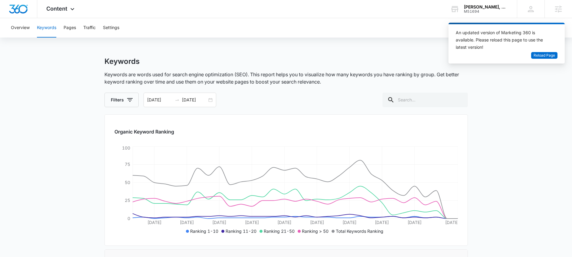 The height and width of the screenshot is (257, 572). Describe the element at coordinates (129, 218) in the screenshot. I see `tspan: 0` at that location.